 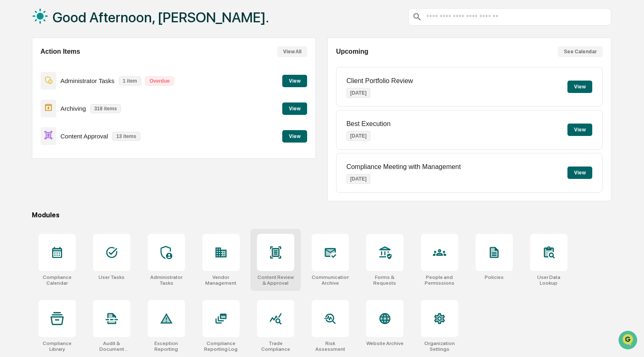 What do you see at coordinates (10, 10) in the screenshot?
I see `button: Open customer support` at bounding box center [10, 10].